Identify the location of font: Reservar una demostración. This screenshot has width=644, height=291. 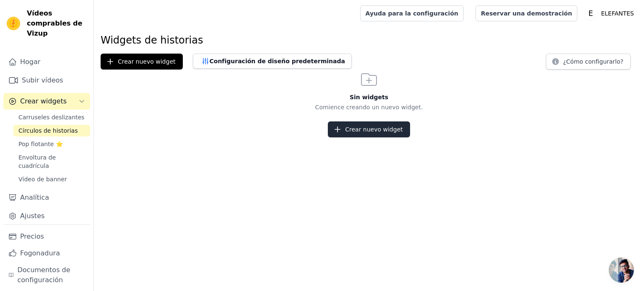
(525, 13).